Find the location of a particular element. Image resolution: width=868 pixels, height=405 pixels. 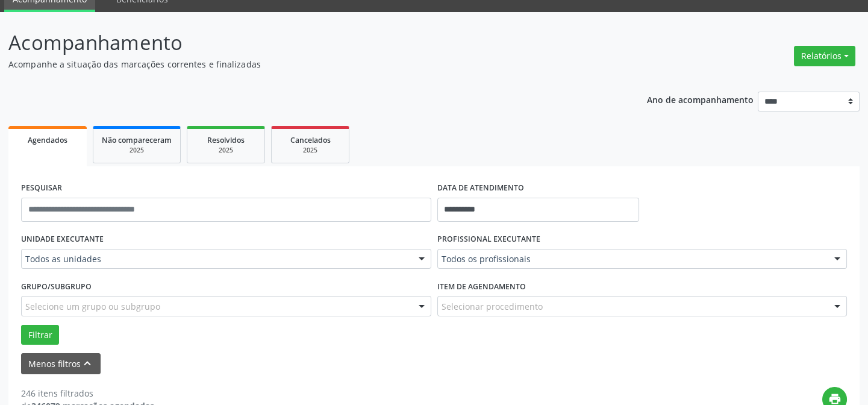

label: PROFISSIONAL EXECUTANTE is located at coordinates (488, 240).